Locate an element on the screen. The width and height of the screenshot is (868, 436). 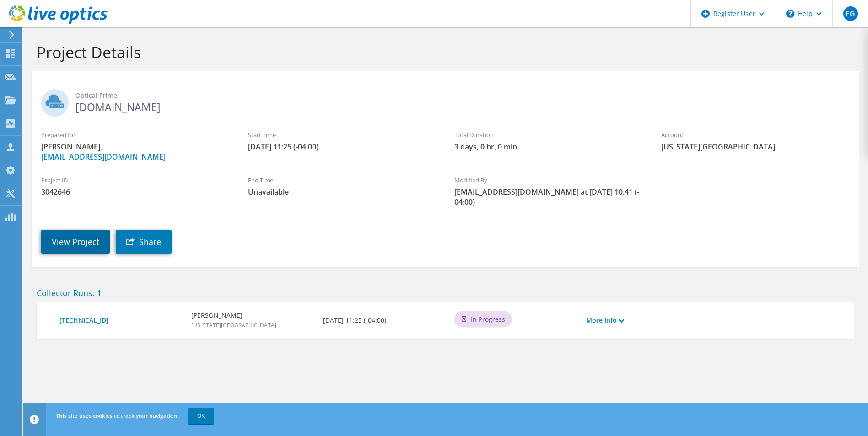
label: Modified By is located at coordinates (548, 180).